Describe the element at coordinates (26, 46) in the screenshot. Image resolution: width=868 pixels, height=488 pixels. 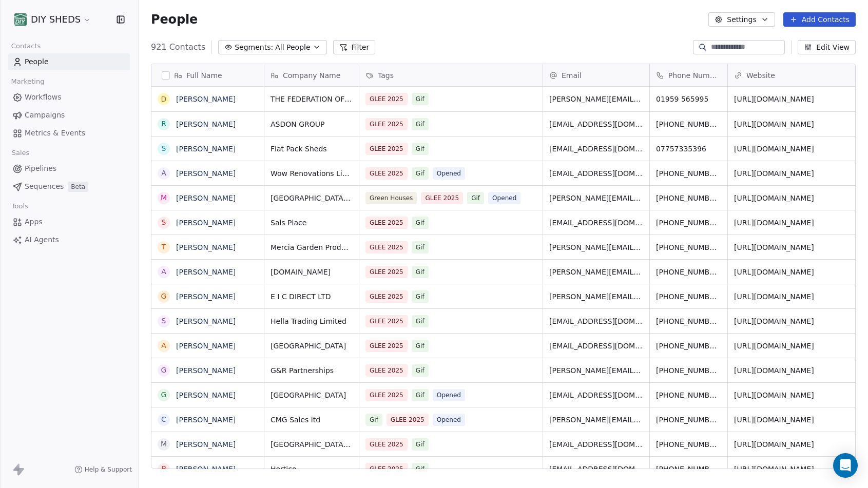
I see `span: Contacts` at that location.